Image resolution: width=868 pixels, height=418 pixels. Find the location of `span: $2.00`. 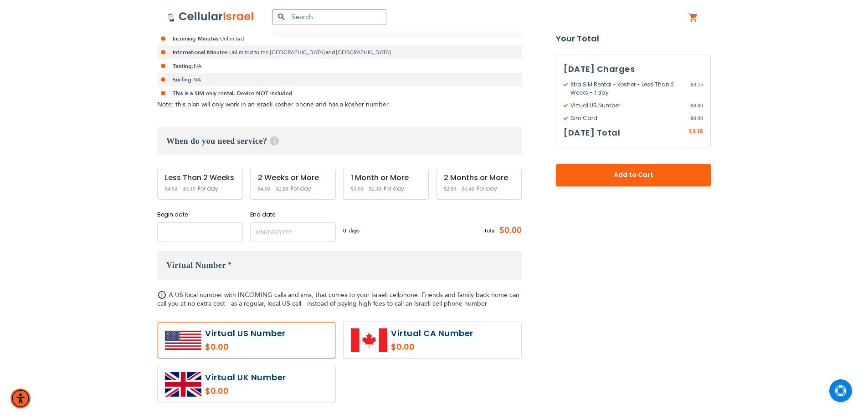

span: $2.00 is located at coordinates (450, 189).